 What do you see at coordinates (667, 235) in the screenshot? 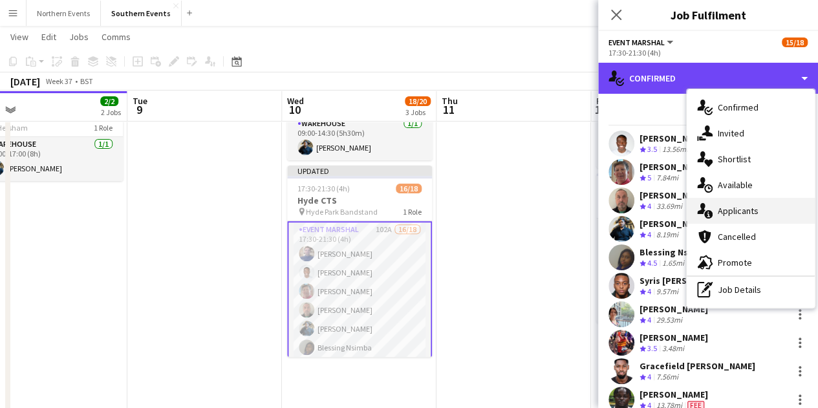
I see `div: 8.19mi` at bounding box center [667, 235].